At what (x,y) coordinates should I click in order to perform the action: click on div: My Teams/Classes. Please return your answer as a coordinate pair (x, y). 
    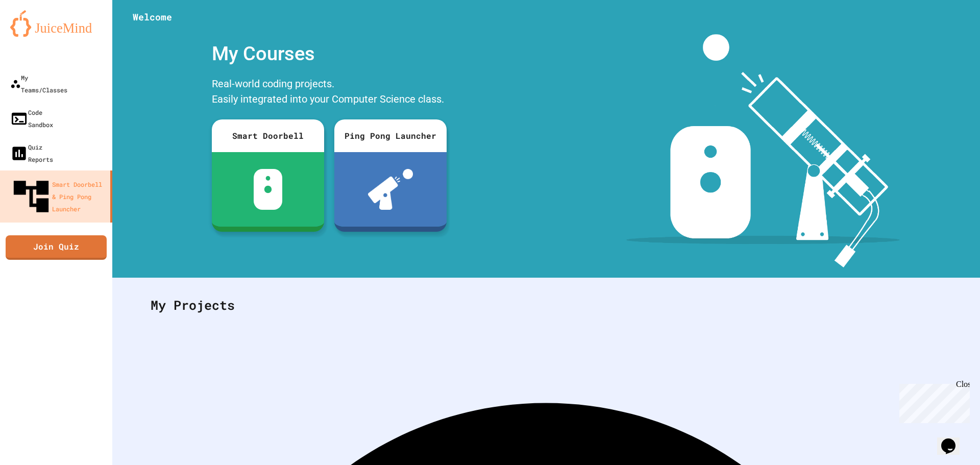
    Looking at the image, I should click on (39, 84).